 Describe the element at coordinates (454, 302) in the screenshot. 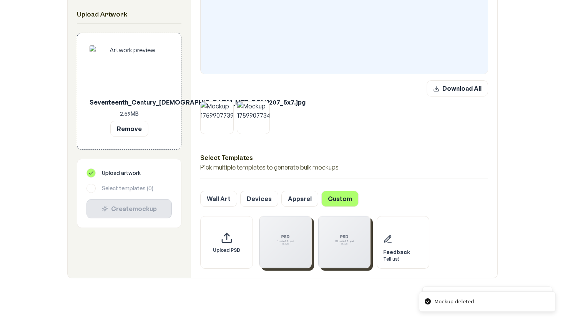

I see `div: Mockup deleted` at that location.